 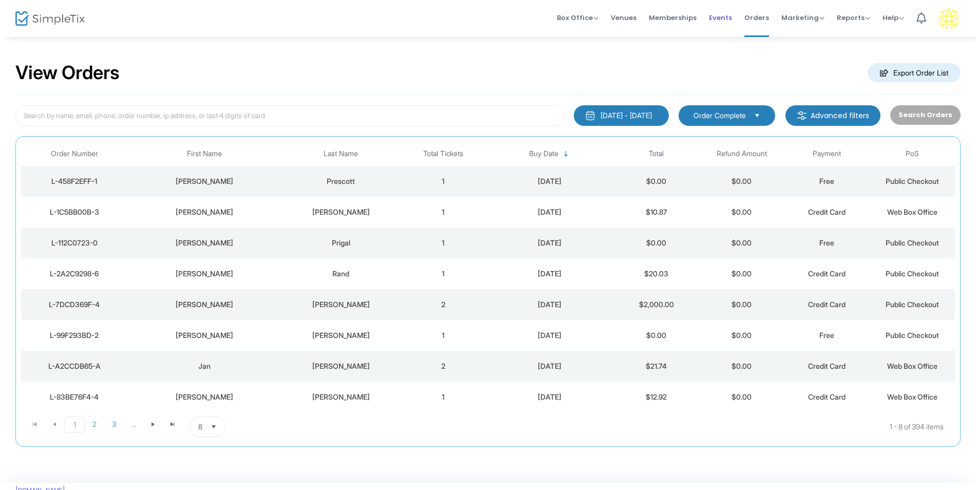 I want to click on span: Go to the last page, so click(x=173, y=424).